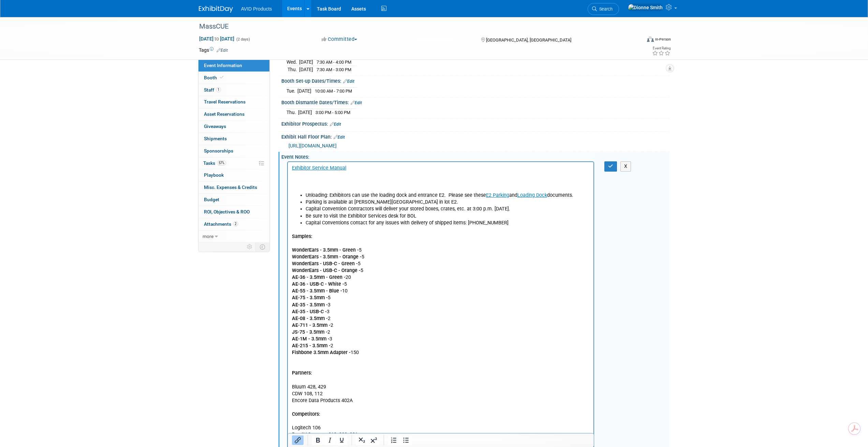 The width and height of the screenshot is (868, 447). What do you see at coordinates (22, 136) in the screenshot?
I see `b: AE-75 - 3.5mm -` at bounding box center [22, 136].